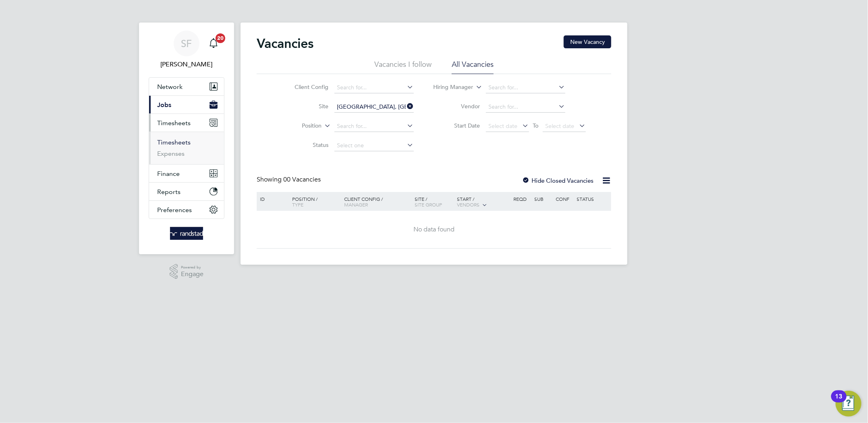 The height and width of the screenshot is (423, 868). I want to click on input: Select one, so click(374, 146).